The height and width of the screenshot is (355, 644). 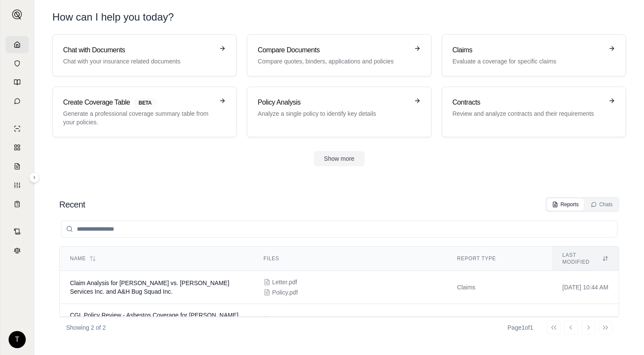 I want to click on p: Analyze a single policy to identify key details, so click(x=332, y=114).